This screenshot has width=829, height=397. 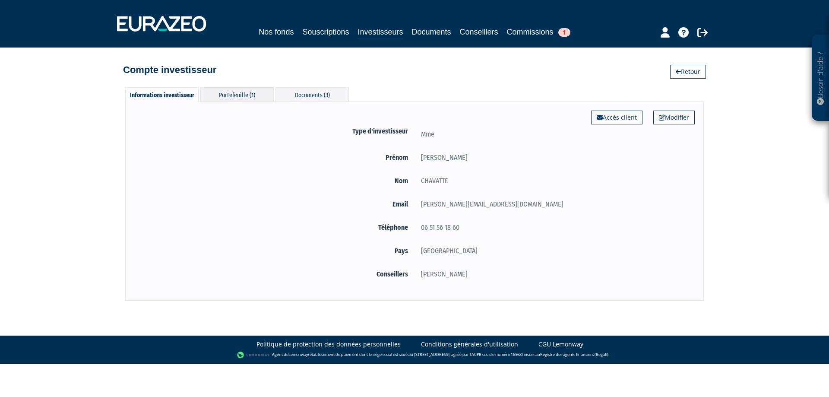 I want to click on label: Téléphone, so click(x=274, y=227).